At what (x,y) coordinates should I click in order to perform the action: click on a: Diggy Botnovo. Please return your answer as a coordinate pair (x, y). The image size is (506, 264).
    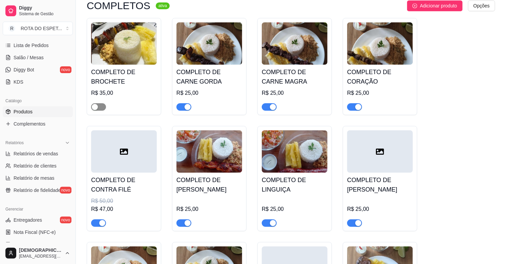
    Looking at the image, I should click on (38, 70).